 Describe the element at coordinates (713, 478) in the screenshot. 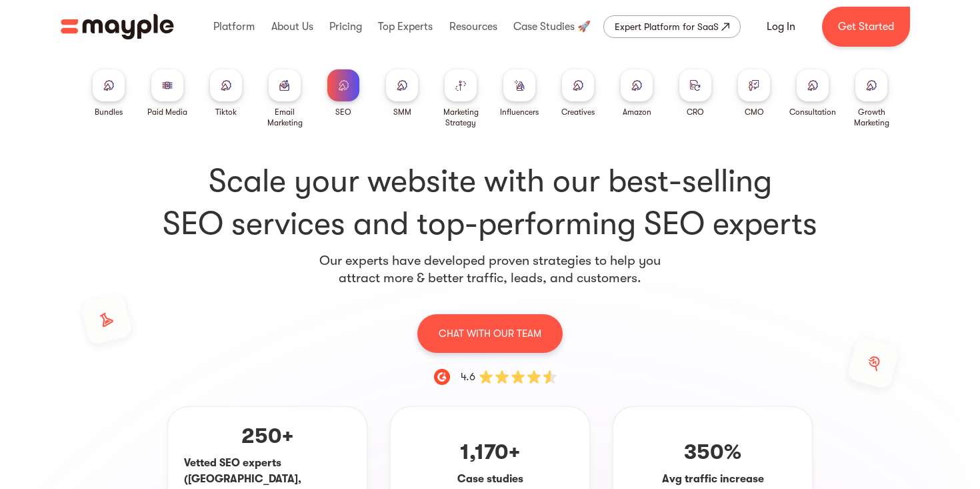

I see `p: Avg traffic increase` at that location.